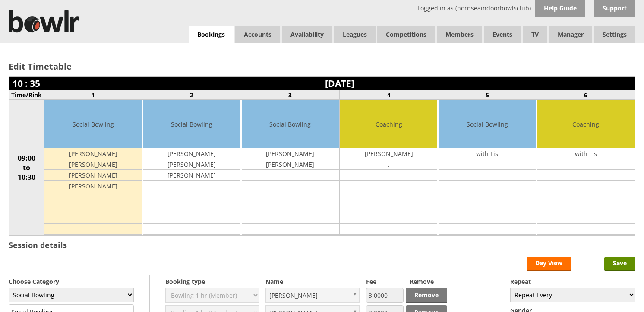 This screenshot has width=644, height=312. Describe the element at coordinates (389, 95) in the screenshot. I see `td: 4` at that location.